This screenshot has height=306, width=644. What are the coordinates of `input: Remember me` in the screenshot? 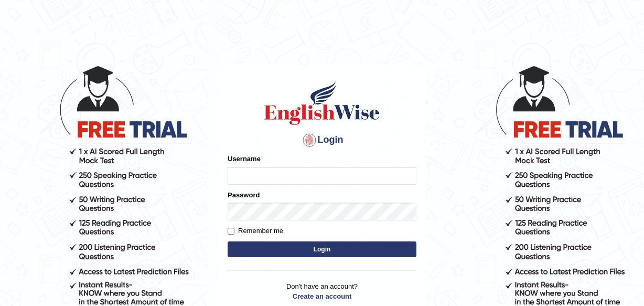 It's located at (231, 231).